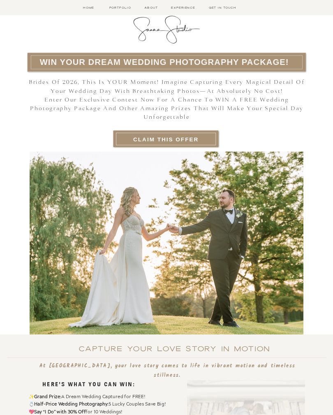 The width and height of the screenshot is (333, 415). What do you see at coordinates (151, 7) in the screenshot?
I see `nav: About` at bounding box center [151, 7].